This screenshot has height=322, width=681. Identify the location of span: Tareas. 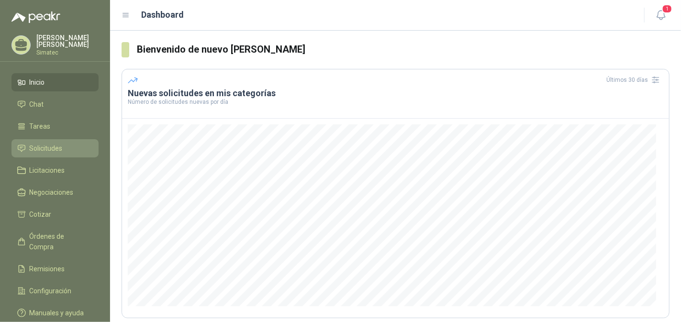
(40, 126).